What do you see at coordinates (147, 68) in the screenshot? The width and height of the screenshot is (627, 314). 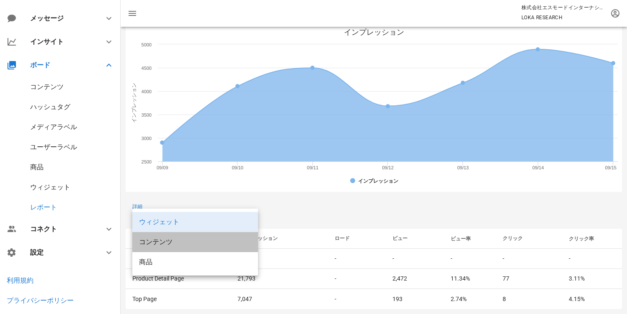 I see `text: 4500` at bounding box center [147, 68].